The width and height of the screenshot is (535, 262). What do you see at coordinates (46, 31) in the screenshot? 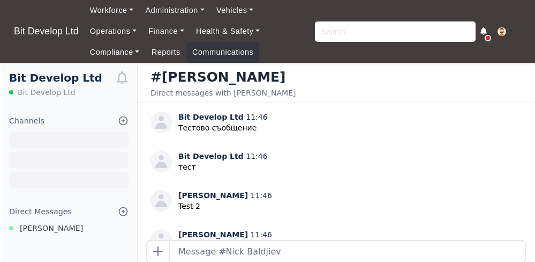
I see `a: Bit Develop Ltd` at bounding box center [46, 31].